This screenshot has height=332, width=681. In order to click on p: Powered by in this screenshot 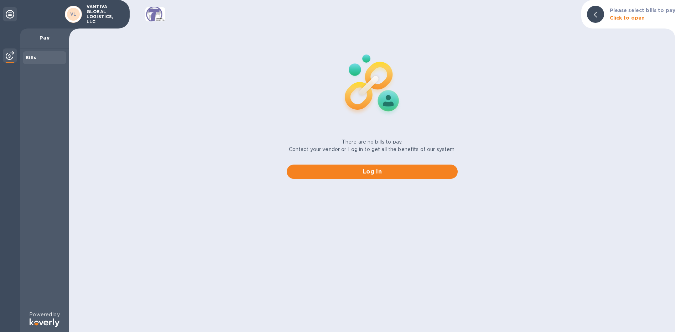, I will do `click(44, 314)`.